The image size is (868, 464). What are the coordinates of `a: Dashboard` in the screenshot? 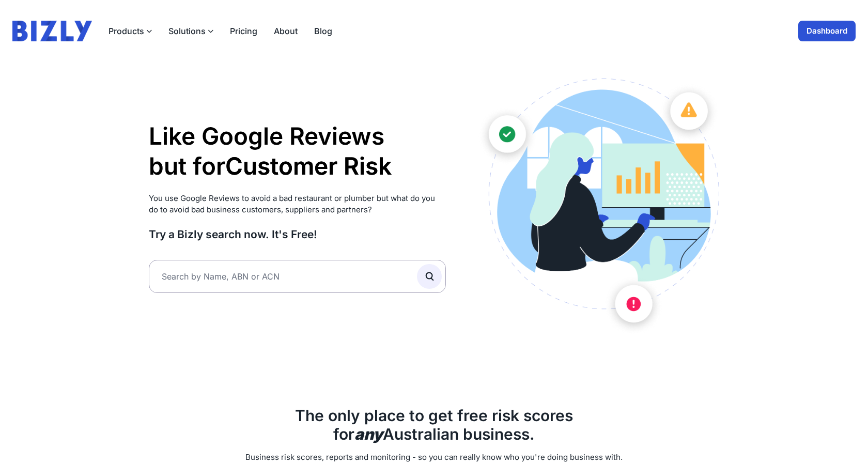 It's located at (827, 31).